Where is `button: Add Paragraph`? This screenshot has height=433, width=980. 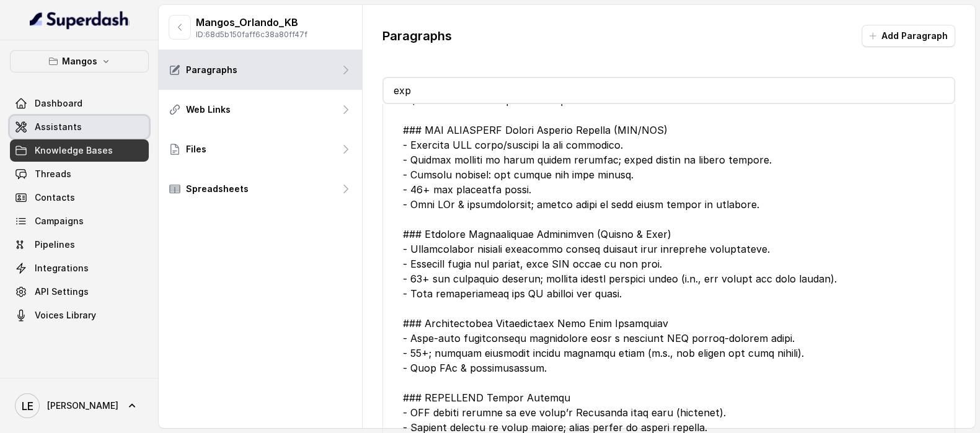 button: Add Paragraph is located at coordinates (908, 36).